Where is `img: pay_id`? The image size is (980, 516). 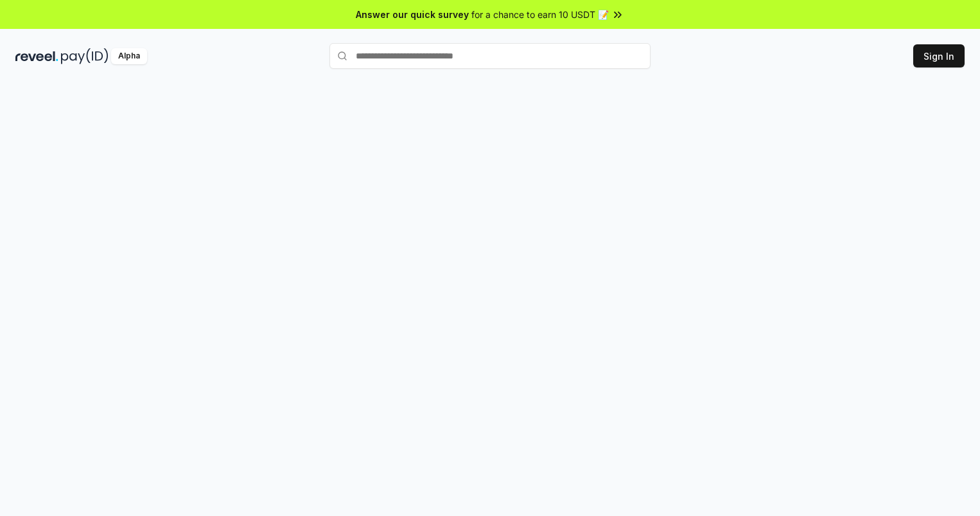
img: pay_id is located at coordinates (84, 56).